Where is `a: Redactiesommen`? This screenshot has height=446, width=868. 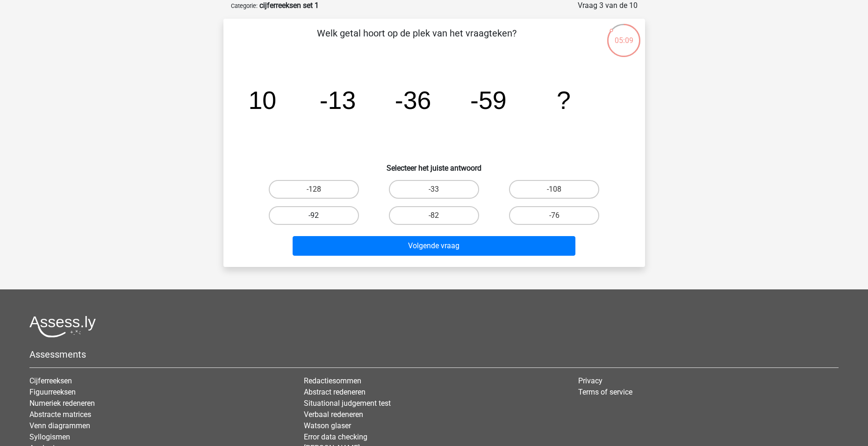 a: Redactiesommen is located at coordinates (333, 380).